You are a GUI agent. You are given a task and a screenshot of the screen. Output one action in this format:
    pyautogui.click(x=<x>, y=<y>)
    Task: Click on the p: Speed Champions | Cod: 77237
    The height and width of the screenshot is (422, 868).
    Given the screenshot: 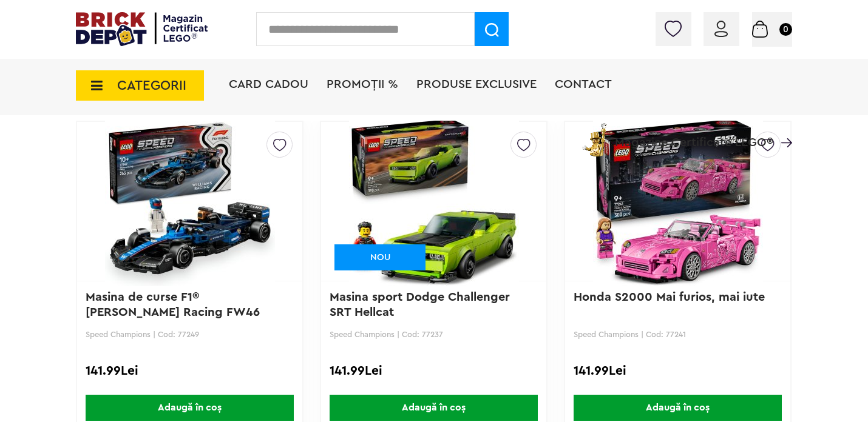 What is the action you would take?
    pyautogui.click(x=433, y=335)
    